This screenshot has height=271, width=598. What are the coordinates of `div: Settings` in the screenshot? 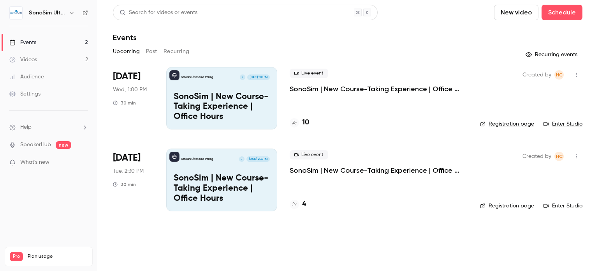 It's located at (25, 94).